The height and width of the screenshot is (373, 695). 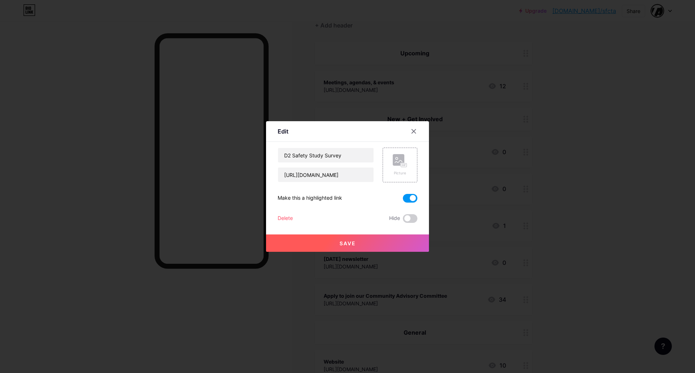 What do you see at coordinates (348, 243) in the screenshot?
I see `button: Save` at bounding box center [348, 243].